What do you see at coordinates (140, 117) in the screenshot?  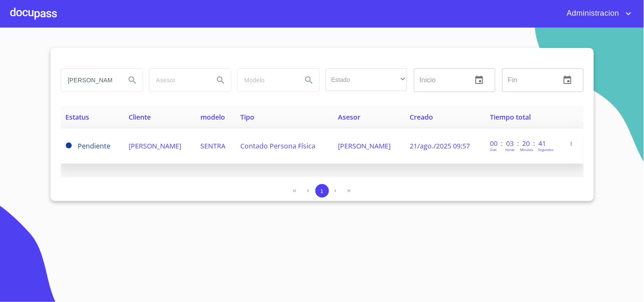 I see `span: Cliente` at bounding box center [140, 117].